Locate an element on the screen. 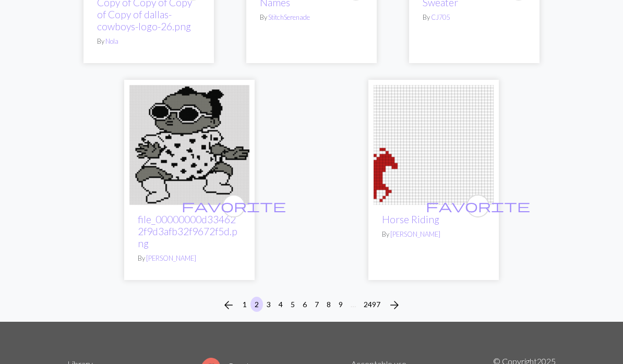  button: 3 is located at coordinates (269, 304).